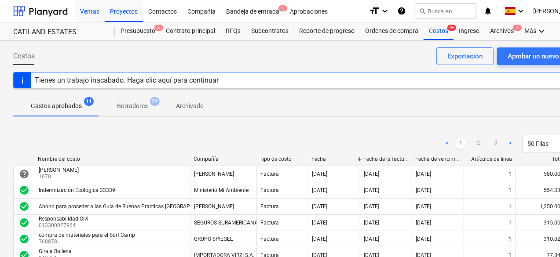 This screenshot has height=257, width=560. What do you see at coordinates (64, 219) in the screenshot?
I see `div: Responsabilidad Civil` at bounding box center [64, 219].